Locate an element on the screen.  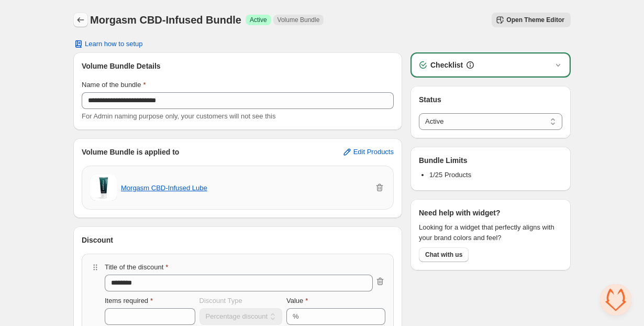
span: Chat with us is located at coordinates (444, 255).